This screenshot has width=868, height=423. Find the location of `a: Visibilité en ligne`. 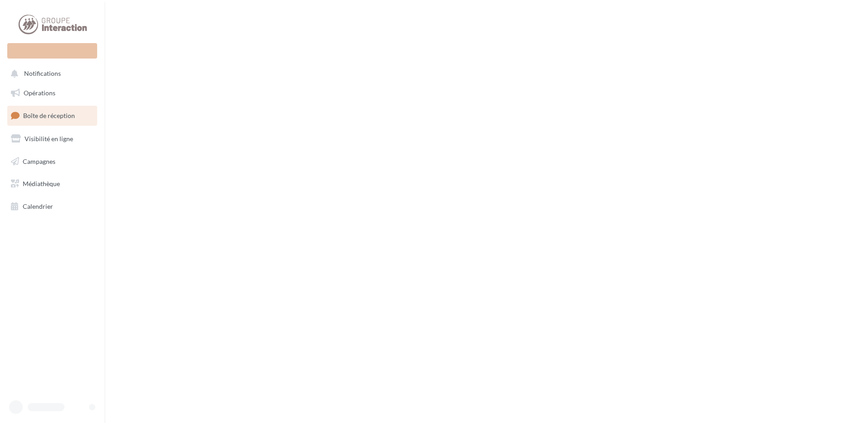

a: Visibilité en ligne is located at coordinates (52, 139).